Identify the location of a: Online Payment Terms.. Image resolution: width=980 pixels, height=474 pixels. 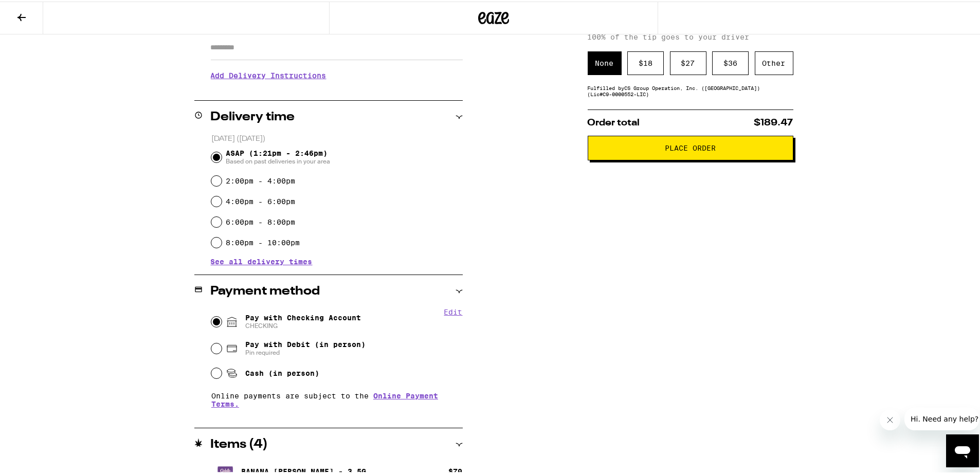
(324, 399).